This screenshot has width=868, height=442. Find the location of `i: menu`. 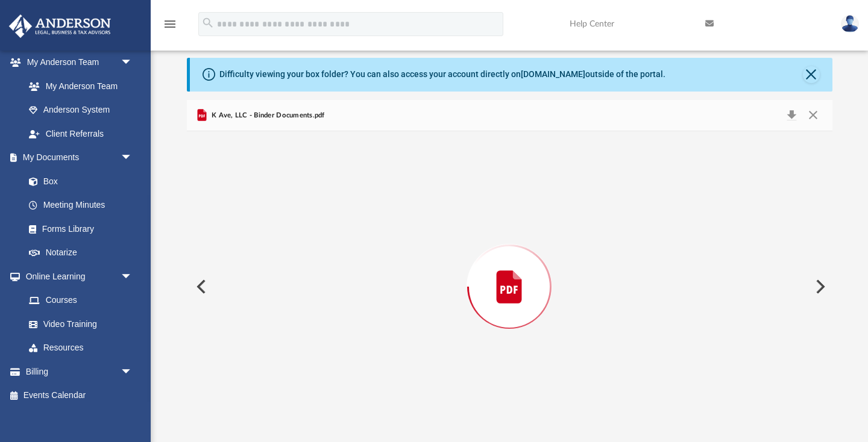

i: menu is located at coordinates (170, 24).